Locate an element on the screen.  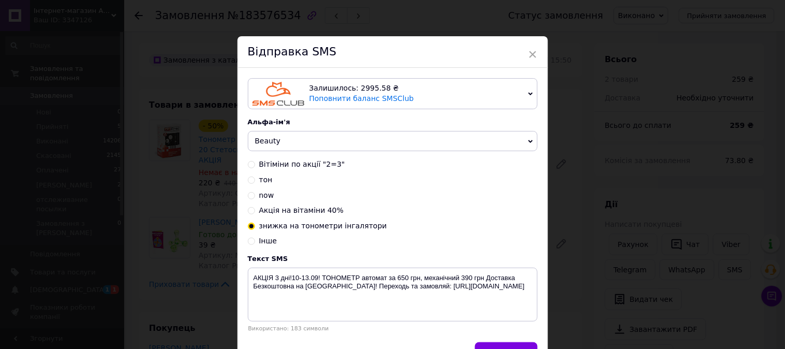
span: тон is located at coordinates (266, 180).